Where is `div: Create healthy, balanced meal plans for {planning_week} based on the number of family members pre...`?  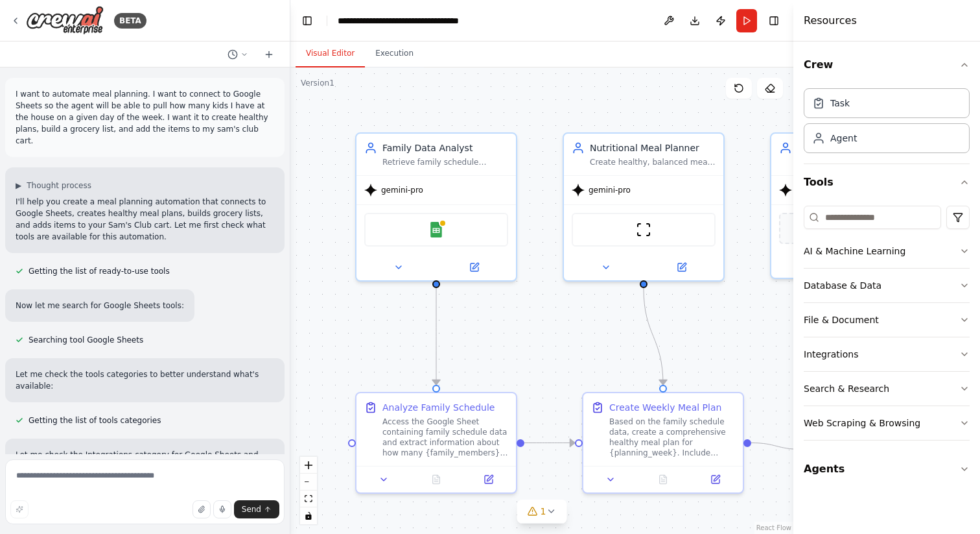
div: Create healthy, balanced meal plans for {planning_week} based on the number of family members pre... is located at coordinates (653, 162).